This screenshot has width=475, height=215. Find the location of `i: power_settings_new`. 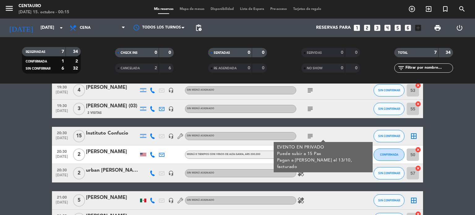

i: power_settings_new is located at coordinates (459, 28).